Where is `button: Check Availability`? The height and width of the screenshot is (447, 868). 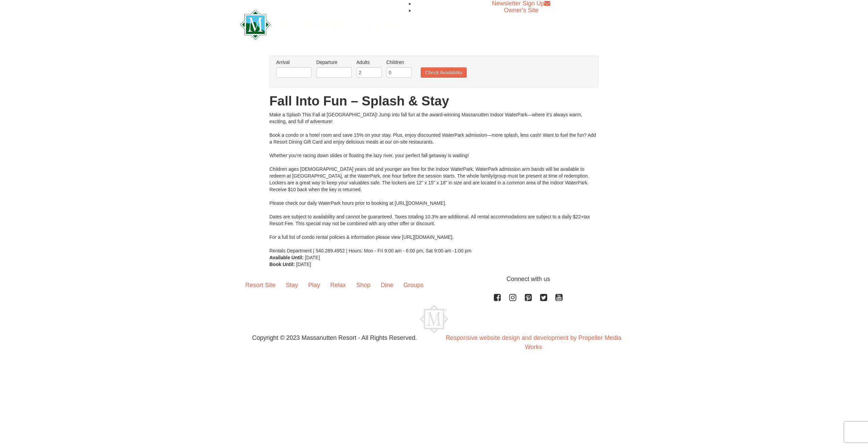 button: Check Availability is located at coordinates (444, 72).